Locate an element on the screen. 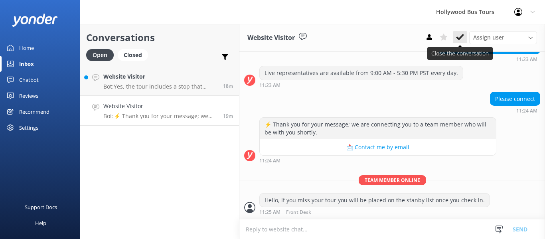  p: Bot: Yes, the tour includes a stop that provides an excellent vantage point for photos of the Hol... is located at coordinates (160, 87).